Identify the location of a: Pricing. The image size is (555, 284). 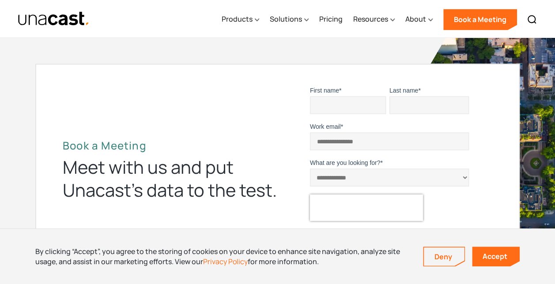
(330, 19).